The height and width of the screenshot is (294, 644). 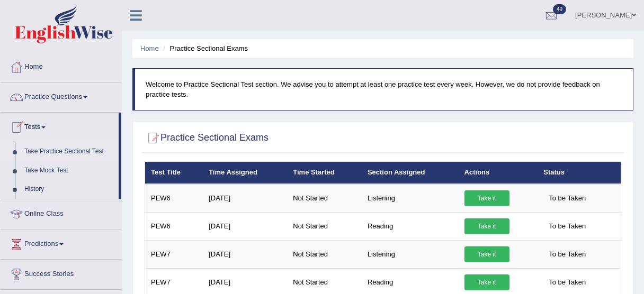 I want to click on a: Take Mock Test, so click(x=69, y=171).